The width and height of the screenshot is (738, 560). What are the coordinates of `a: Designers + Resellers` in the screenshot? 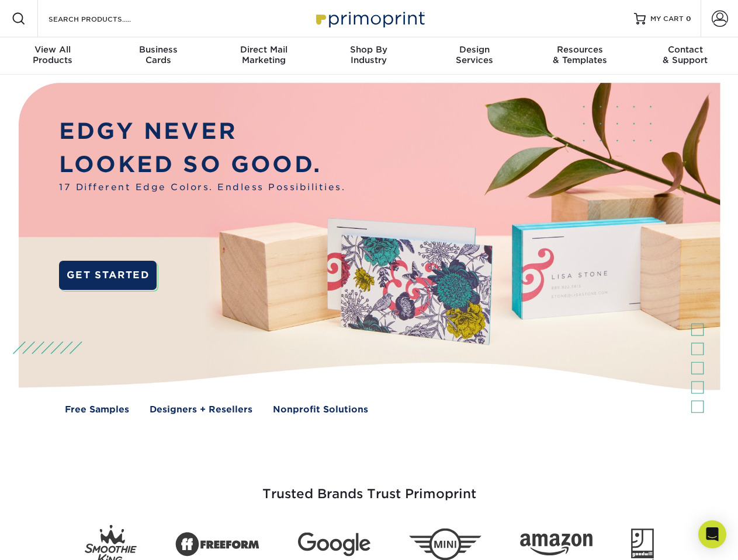 It's located at (201, 410).